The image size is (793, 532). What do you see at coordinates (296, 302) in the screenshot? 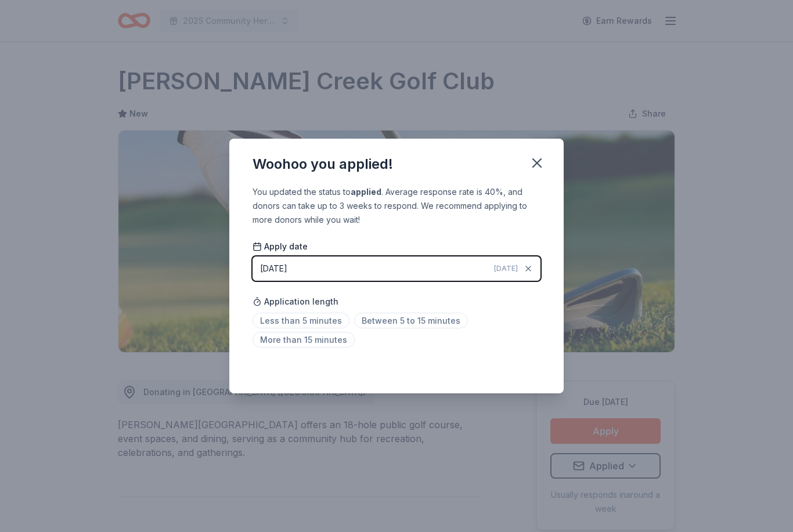
I see `span: Application length` at bounding box center [296, 302].